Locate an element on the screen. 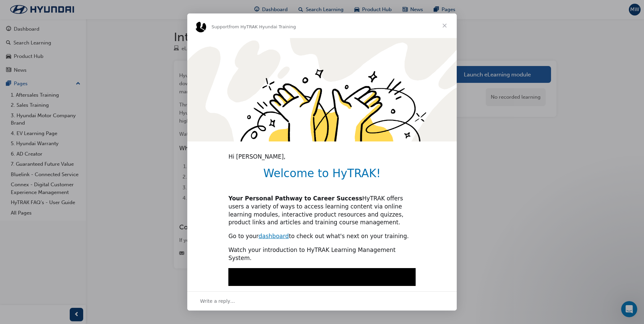 The width and height of the screenshot is (644, 324). div: Go to your to check out what's next on your training. is located at coordinates (322, 236).